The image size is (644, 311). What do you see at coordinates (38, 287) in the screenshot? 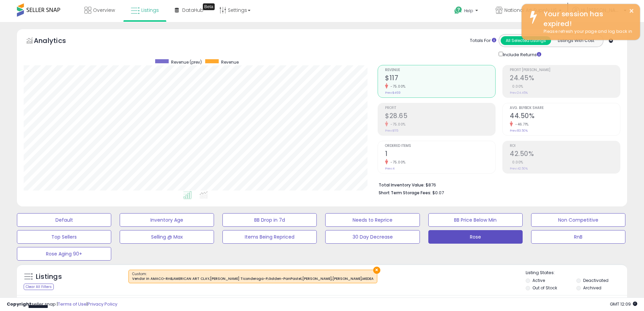
I see `div: Clear All Filters` at bounding box center [38, 287].